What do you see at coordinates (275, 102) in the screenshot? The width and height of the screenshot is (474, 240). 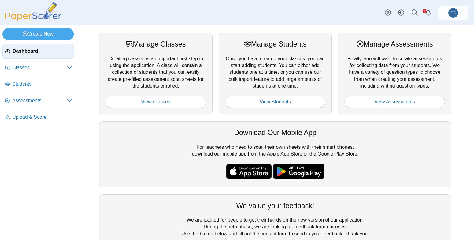 I see `a: View Students` at bounding box center [275, 102].